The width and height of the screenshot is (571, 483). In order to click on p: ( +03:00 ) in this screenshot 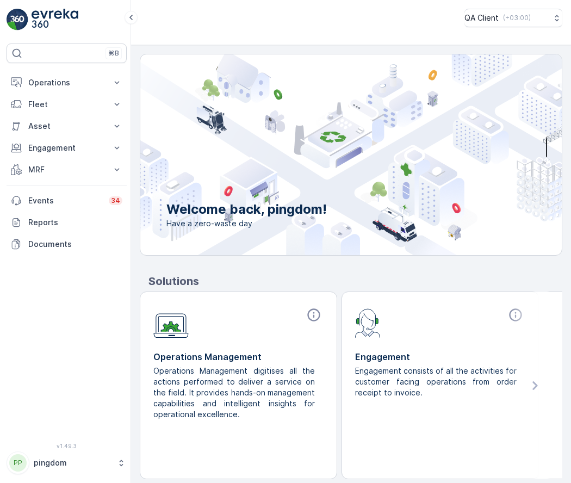, I will do `click(517, 18)`.